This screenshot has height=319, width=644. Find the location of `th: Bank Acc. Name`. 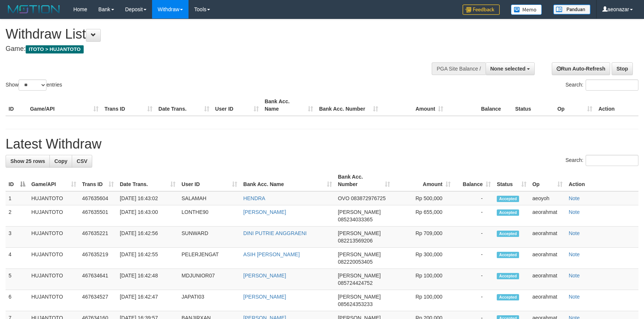

th: Bank Acc. Name is located at coordinates (289, 105).